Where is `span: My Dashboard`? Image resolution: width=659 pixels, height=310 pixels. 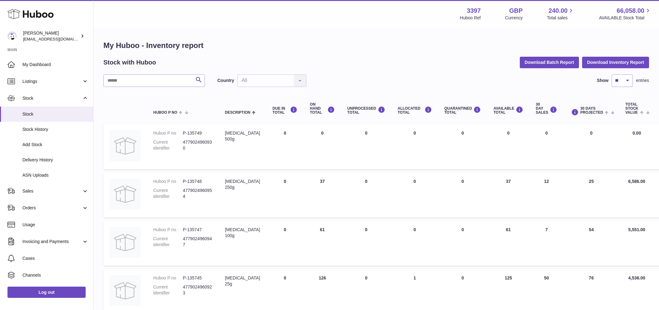 span: My Dashboard is located at coordinates (55, 64).